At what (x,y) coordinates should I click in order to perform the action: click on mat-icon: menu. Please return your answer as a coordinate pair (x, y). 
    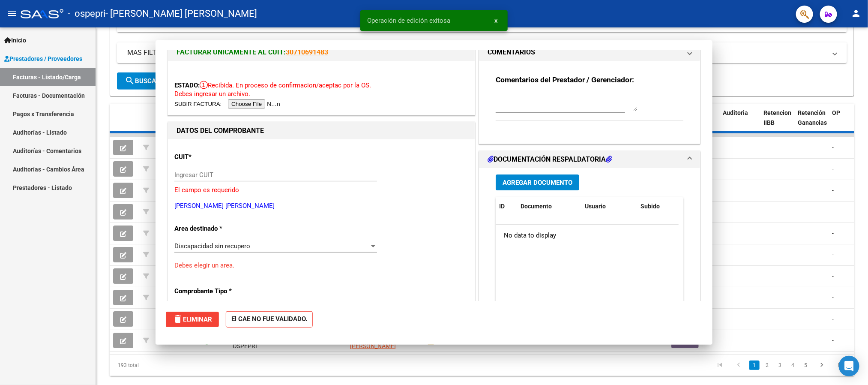
    Looking at the image, I should click on (12, 13).